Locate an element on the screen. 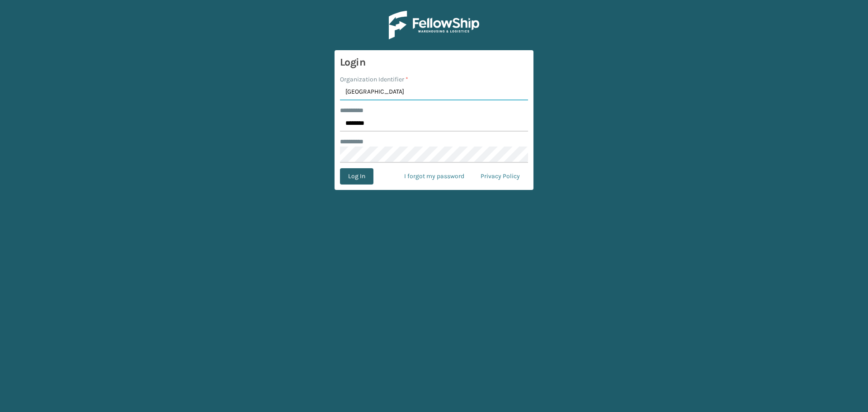 The image size is (868, 412). a: I forgot my password is located at coordinates (434, 177).